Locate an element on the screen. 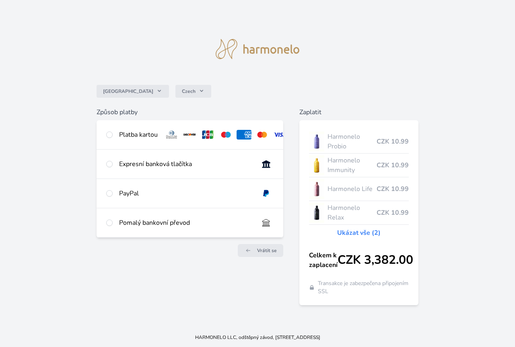  span: Transakce je zabezpečena připojením SSL is located at coordinates (363, 287).